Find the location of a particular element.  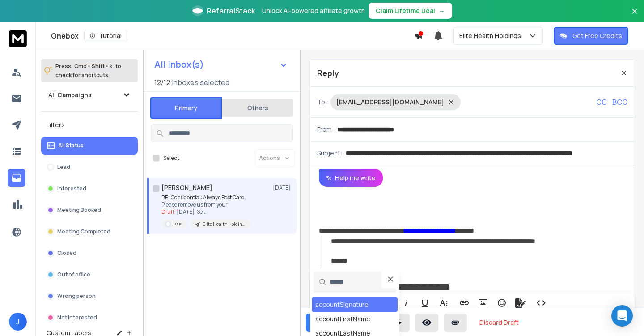

span: 12 / 12 is located at coordinates (162, 82).